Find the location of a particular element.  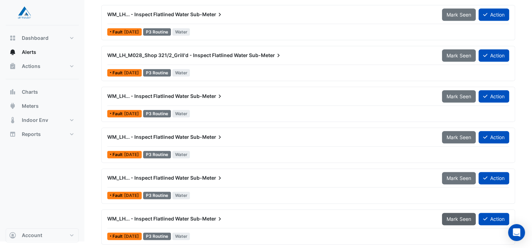

span: Tue 05-Aug-2025 11:46 AEST is located at coordinates (131, 154).